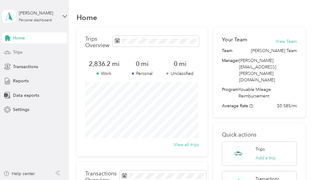  What do you see at coordinates (21, 110) in the screenshot?
I see `span: Settings` at bounding box center [21, 110].